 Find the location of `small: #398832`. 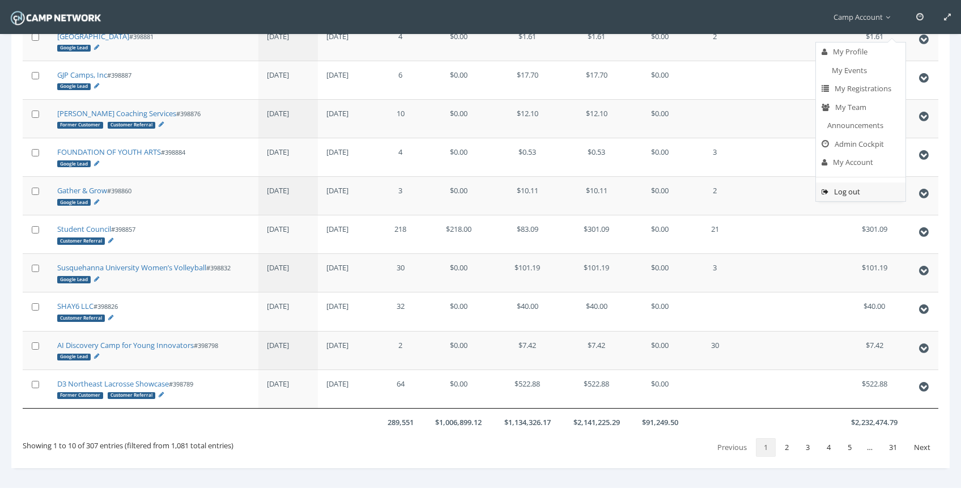

small: #398832 is located at coordinates (144, 273).